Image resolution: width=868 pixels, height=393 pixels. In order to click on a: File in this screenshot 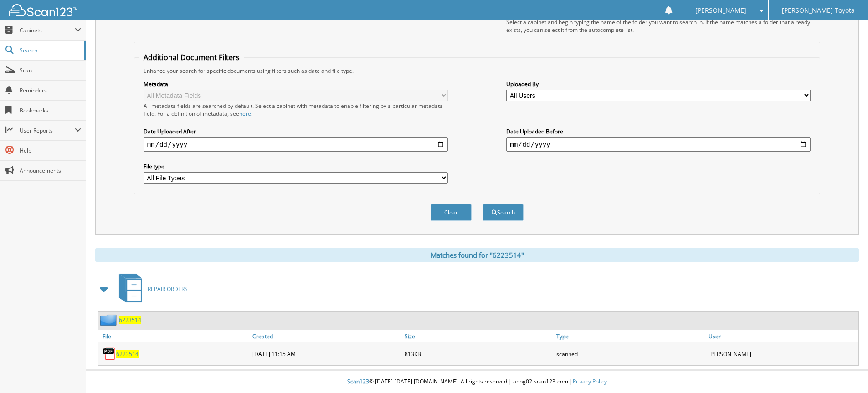, I will do `click(174, 336)`.